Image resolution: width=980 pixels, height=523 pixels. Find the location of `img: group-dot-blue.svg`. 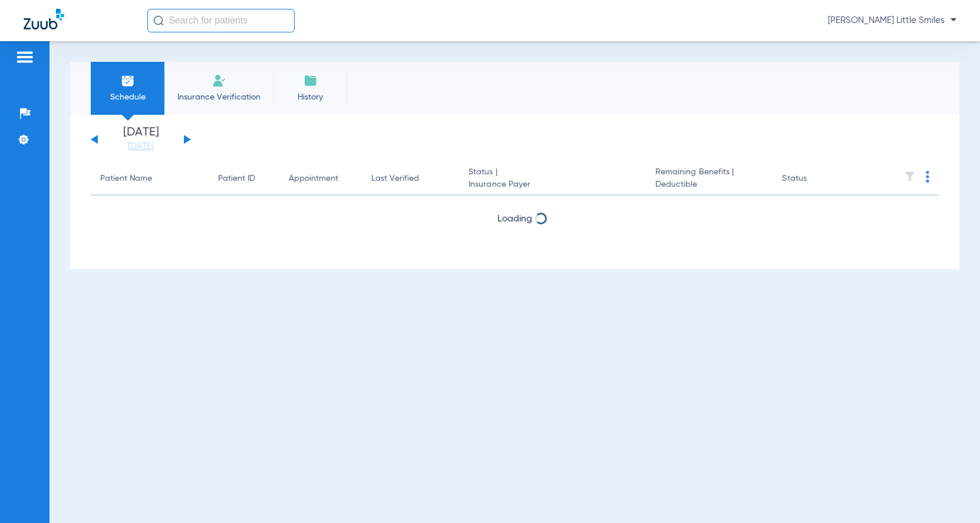

img: group-dot-blue.svg is located at coordinates (927, 177).